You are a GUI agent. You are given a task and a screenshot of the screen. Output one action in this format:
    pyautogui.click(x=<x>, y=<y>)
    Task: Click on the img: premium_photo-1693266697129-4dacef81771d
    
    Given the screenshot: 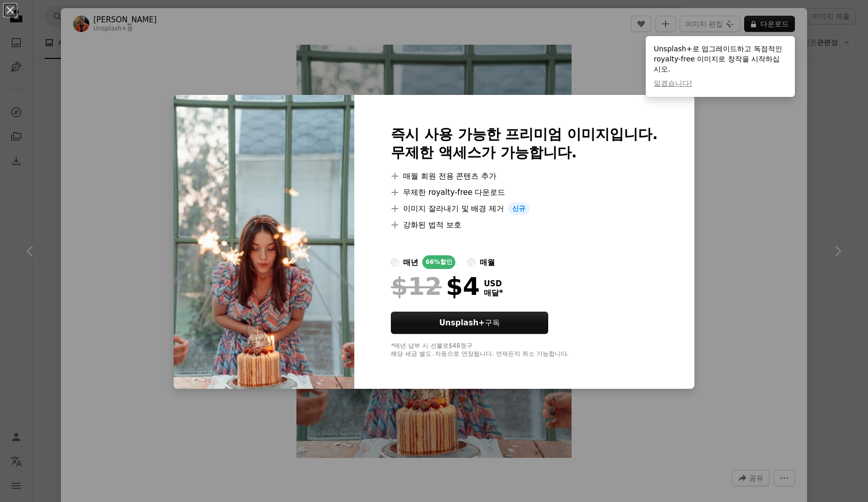 What is the action you would take?
    pyautogui.click(x=264, y=241)
    